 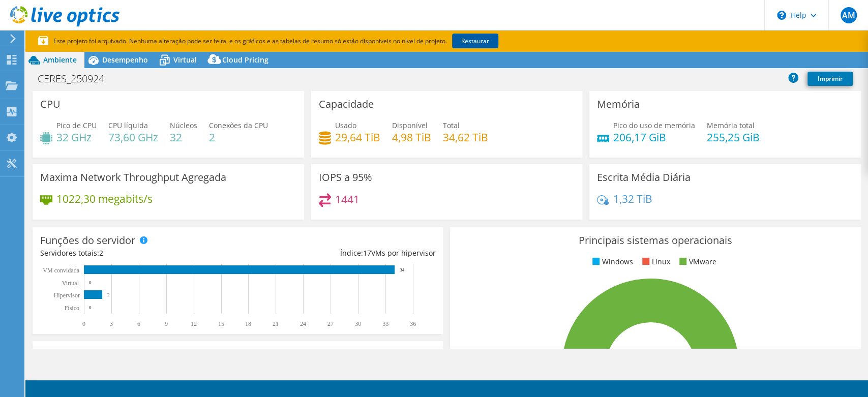 I want to click on h4: 32 GHz, so click(x=76, y=137).